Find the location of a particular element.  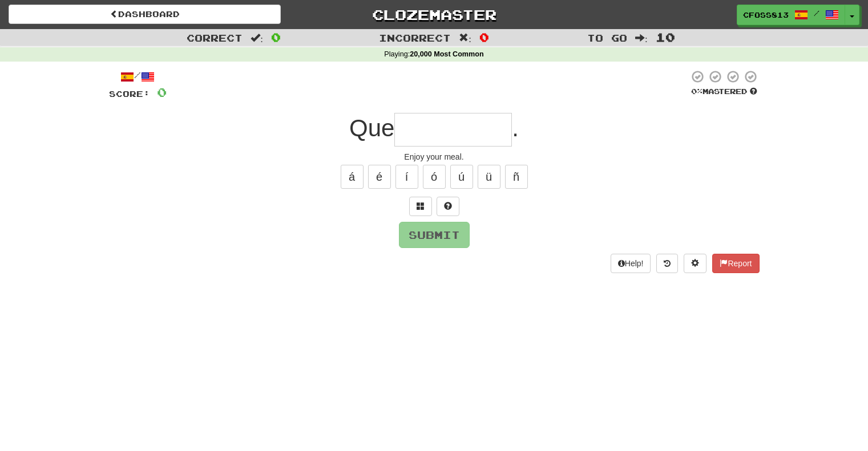

span: Correct is located at coordinates (215, 38).